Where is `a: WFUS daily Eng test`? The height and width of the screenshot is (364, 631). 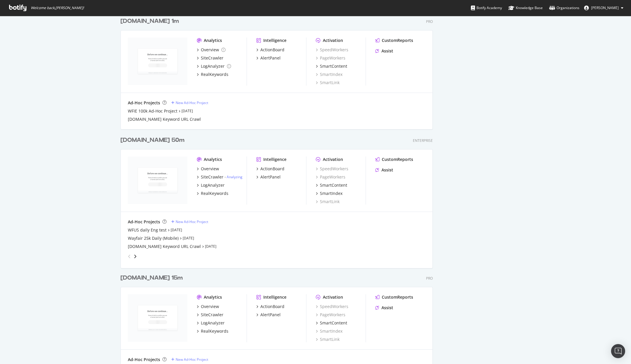 a: WFUS daily Eng test is located at coordinates (147, 230).